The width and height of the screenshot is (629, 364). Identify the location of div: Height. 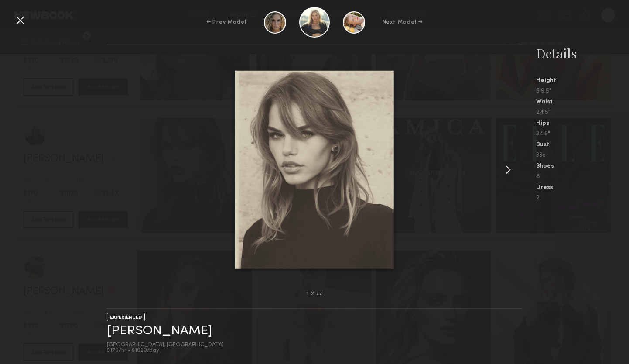
(582, 81).